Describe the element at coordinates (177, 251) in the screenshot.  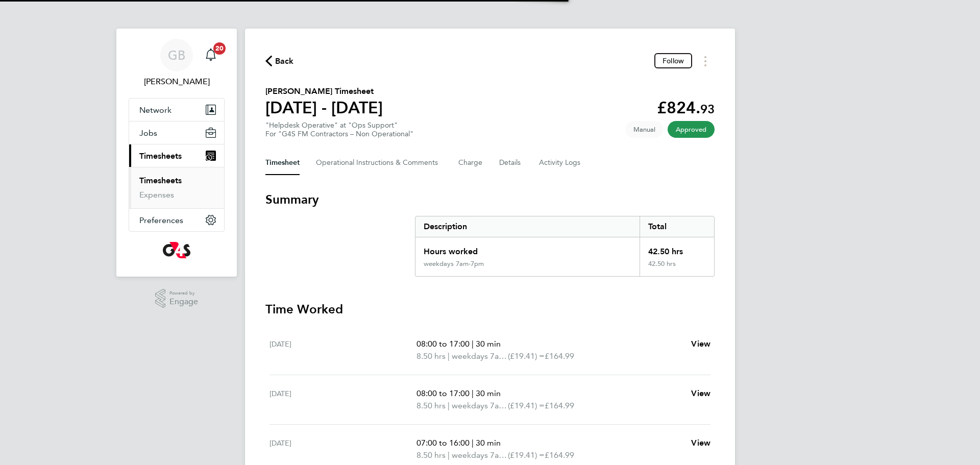
I see `img: g4s-logo-retina.png` at that location.